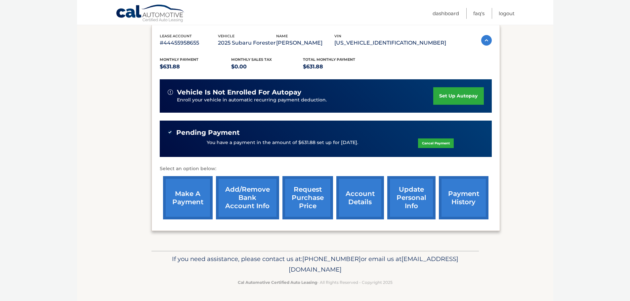 The image size is (630, 301). What do you see at coordinates (507, 13) in the screenshot?
I see `a: Logout` at bounding box center [507, 13].